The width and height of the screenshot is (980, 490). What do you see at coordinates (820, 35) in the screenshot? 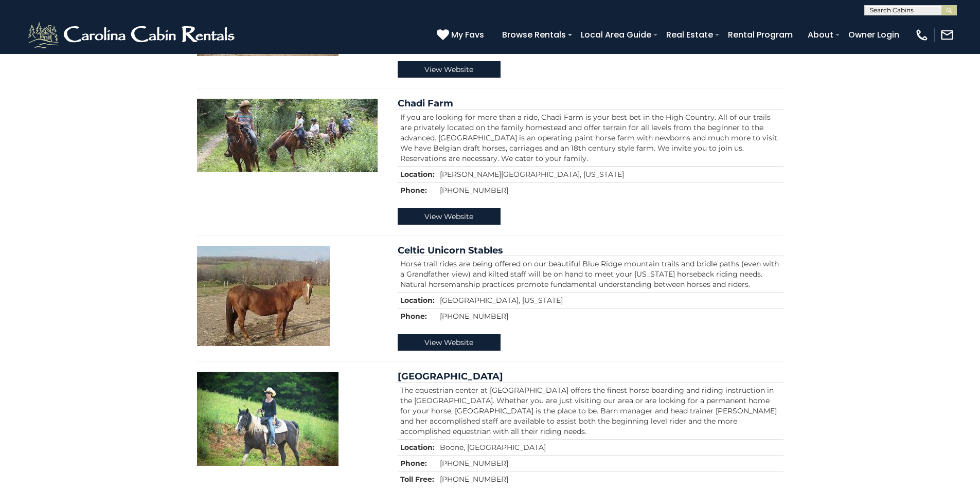
I see `a: About` at bounding box center [820, 35].